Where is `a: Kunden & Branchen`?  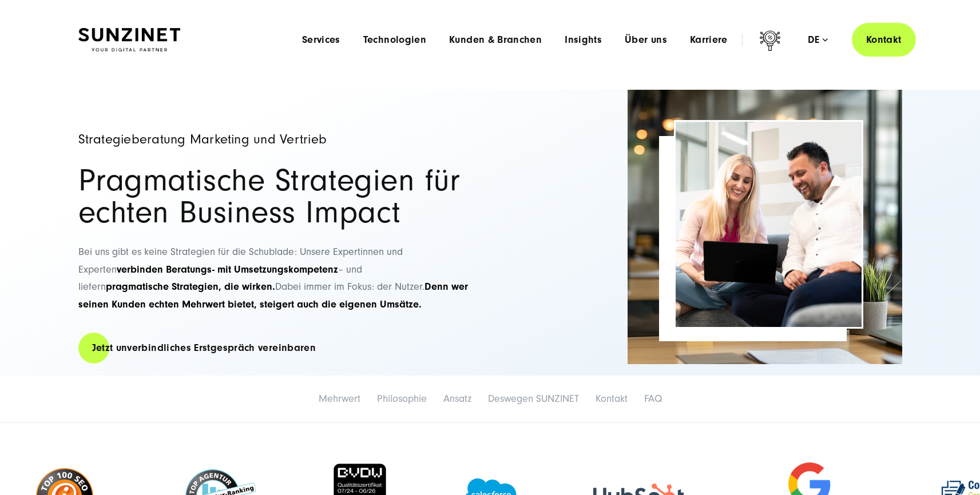
a: Kunden & Branchen is located at coordinates (495, 40).